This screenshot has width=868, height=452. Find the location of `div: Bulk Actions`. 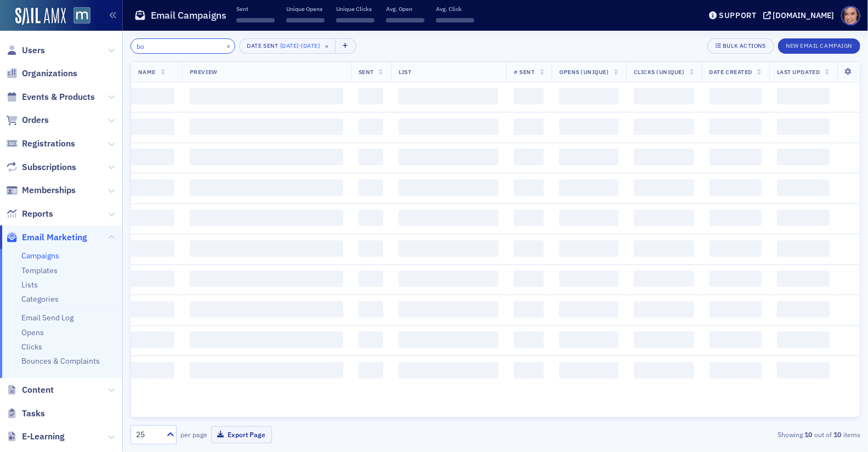

div: Bulk Actions is located at coordinates (744, 46).